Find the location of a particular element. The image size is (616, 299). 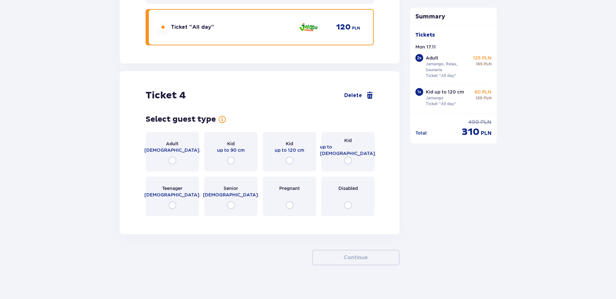

p: 125 PLN is located at coordinates (482, 58).